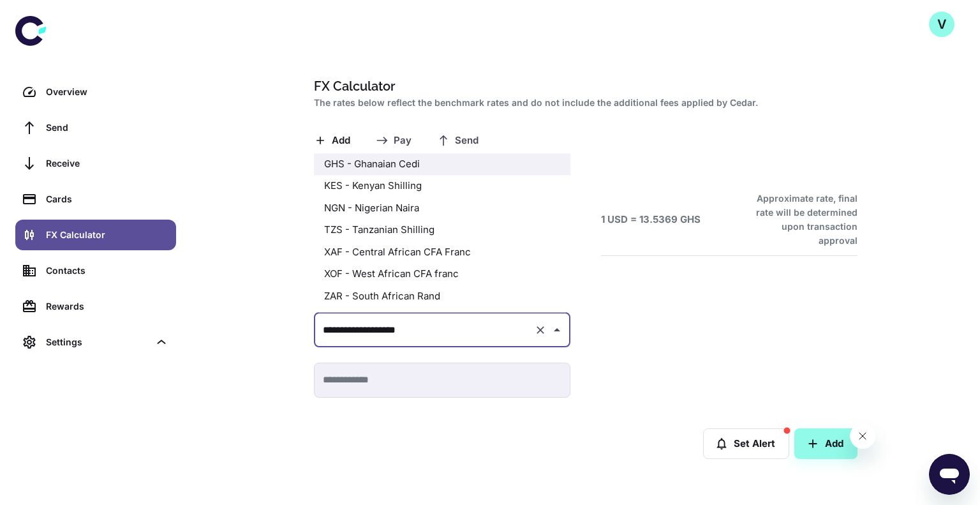 The height and width of the screenshot is (505, 980). What do you see at coordinates (584, 103) in the screenshot?
I see `h2: The rates below reflect the benchmark rates and do not include the additional fees applied by Cedar.` at bounding box center [584, 103].